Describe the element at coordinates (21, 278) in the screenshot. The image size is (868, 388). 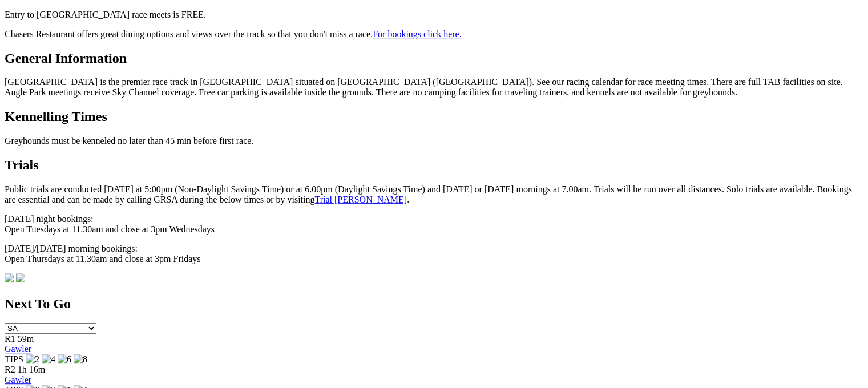
I see `img: d803d3e8-2b02-4294-9d07-49a3b8c8602a.png` at that location.